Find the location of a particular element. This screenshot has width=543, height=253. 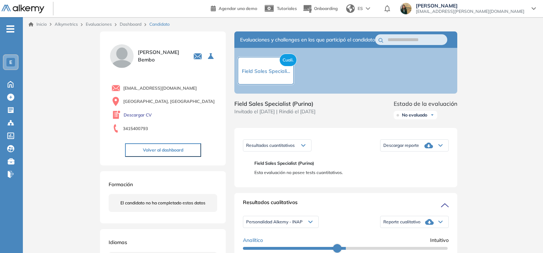

span: Descargar reporte is located at coordinates (401, 146).